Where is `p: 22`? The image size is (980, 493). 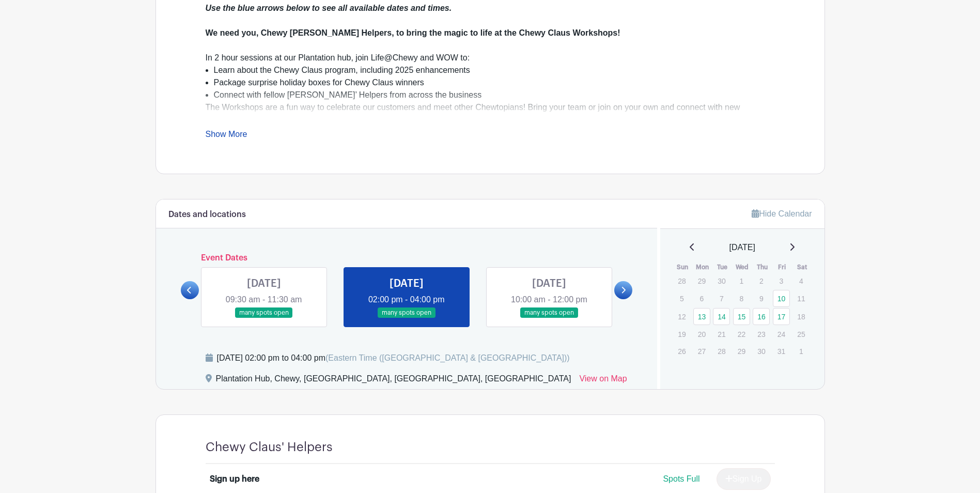
p: 22 is located at coordinates (742, 334).